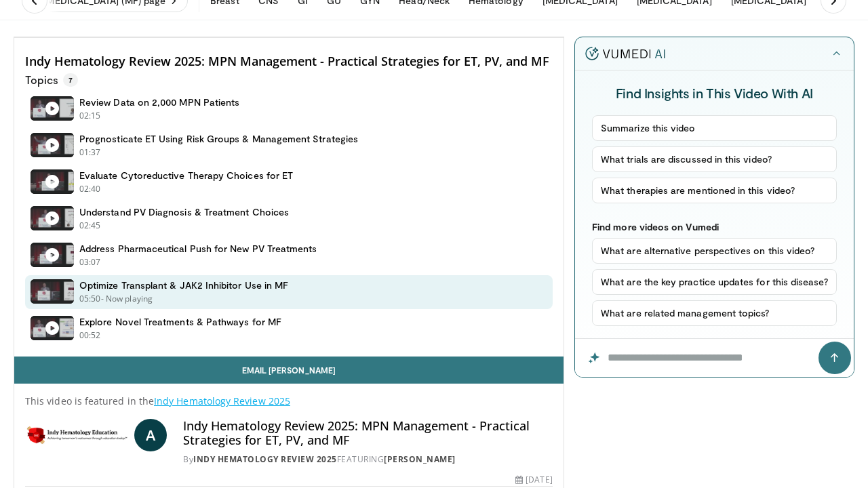 The image size is (868, 488). Describe the element at coordinates (218, 139) in the screenshot. I see `h4: Prognosticate ET Using Risk Groups & Management Strategies` at that location.